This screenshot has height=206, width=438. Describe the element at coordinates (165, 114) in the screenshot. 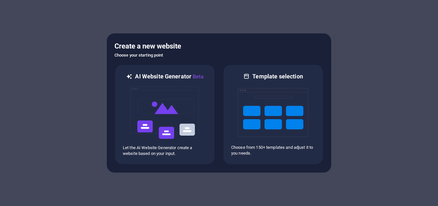

I see `div: AI Website GeneratorBetaaiLet the AI Website Generator create a website based on your input.` at that location.